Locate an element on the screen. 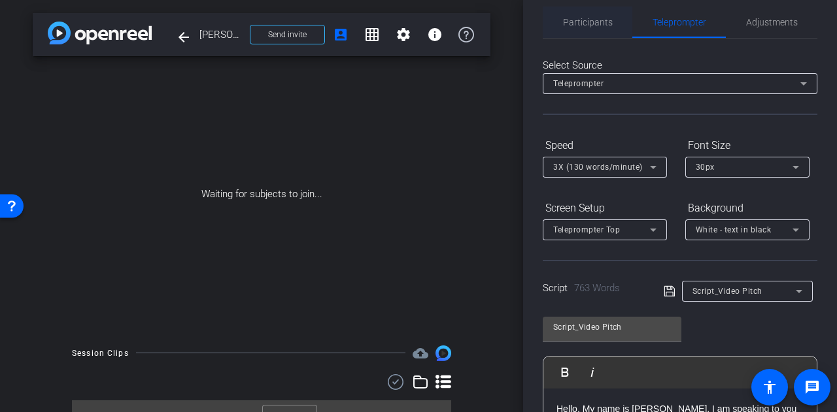 The width and height of the screenshot is (837, 412). div: Select Source is located at coordinates (680, 65).